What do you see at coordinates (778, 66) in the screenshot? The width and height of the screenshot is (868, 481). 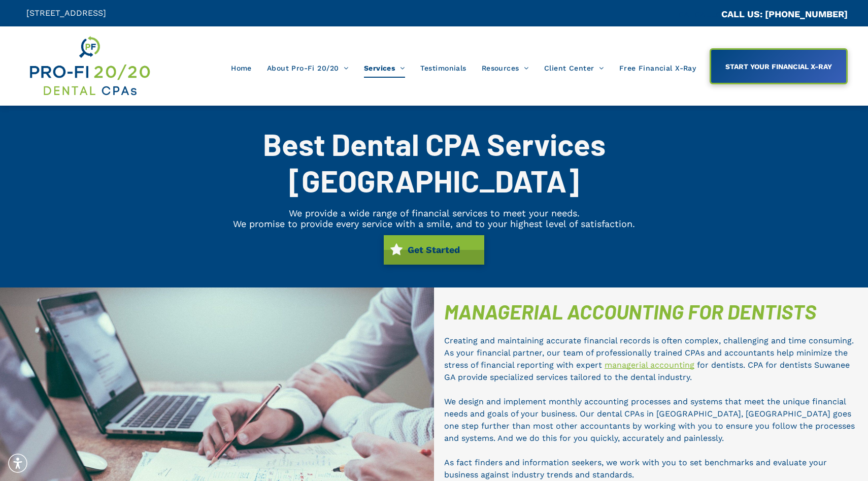 I see `span: START YOUR FINANCIAL X-RAY` at bounding box center [778, 66].